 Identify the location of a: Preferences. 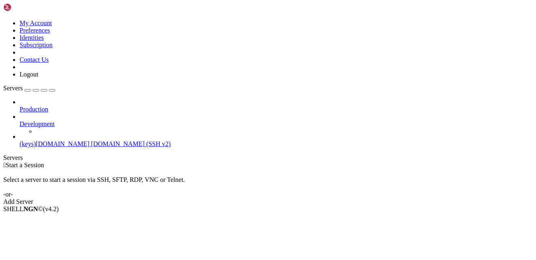
(35, 30).